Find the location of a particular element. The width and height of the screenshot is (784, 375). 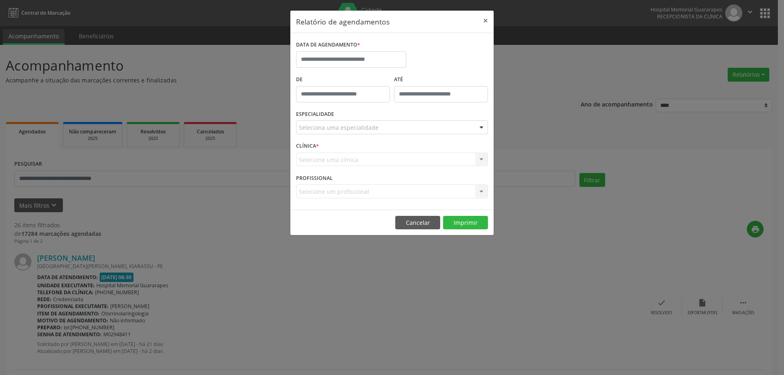

h5: Relatório de agendamentos is located at coordinates (343, 22).